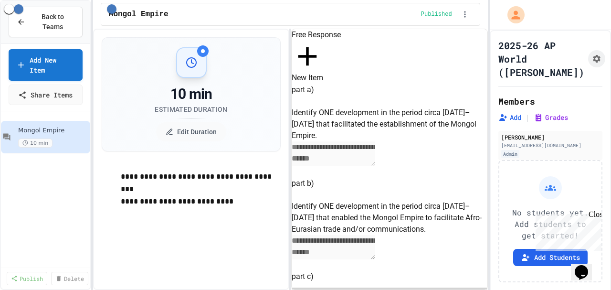 The height and width of the screenshot is (290, 611). Describe the element at coordinates (389, 90) in the screenshot. I see `h6: part a)` at that location.